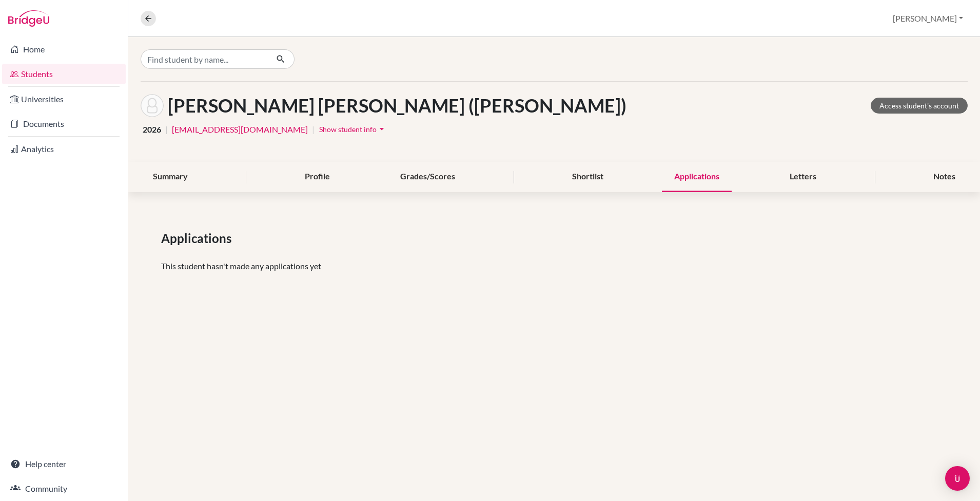  What do you see at coordinates (63, 463) in the screenshot?
I see `a: Help center` at bounding box center [63, 463].